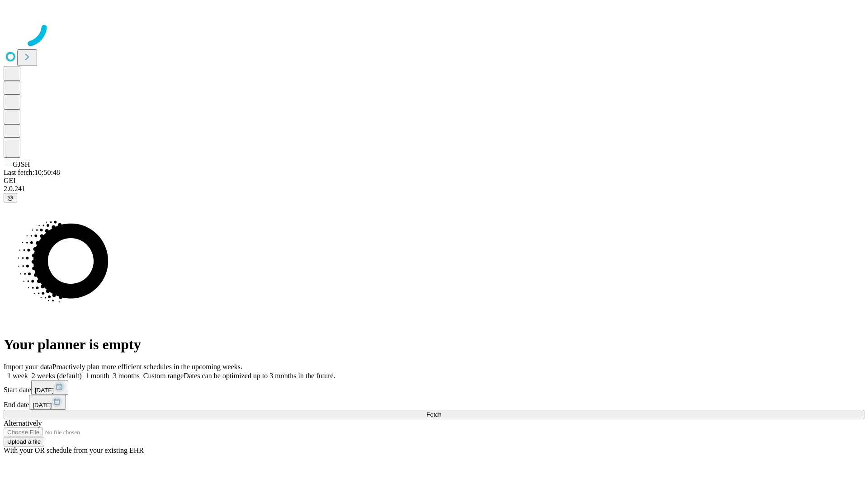 The width and height of the screenshot is (868, 488). What do you see at coordinates (18, 376) in the screenshot?
I see `span: 1 week` at bounding box center [18, 376].